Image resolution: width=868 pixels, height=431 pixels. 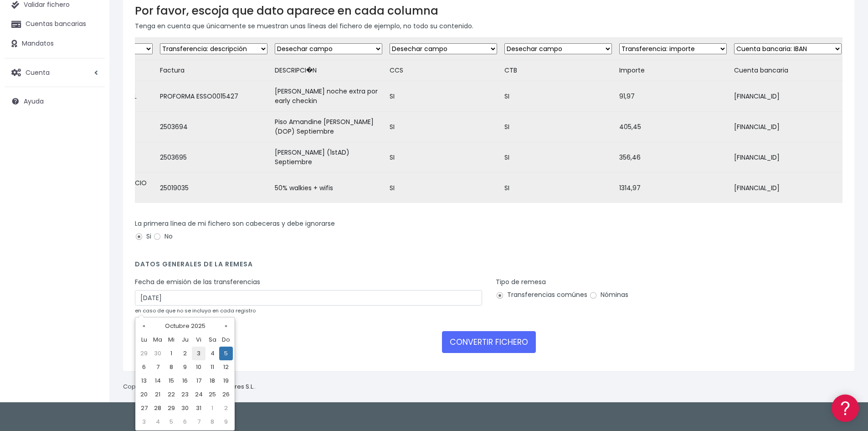 I want to click on td: 25019035, so click(x=214, y=188).